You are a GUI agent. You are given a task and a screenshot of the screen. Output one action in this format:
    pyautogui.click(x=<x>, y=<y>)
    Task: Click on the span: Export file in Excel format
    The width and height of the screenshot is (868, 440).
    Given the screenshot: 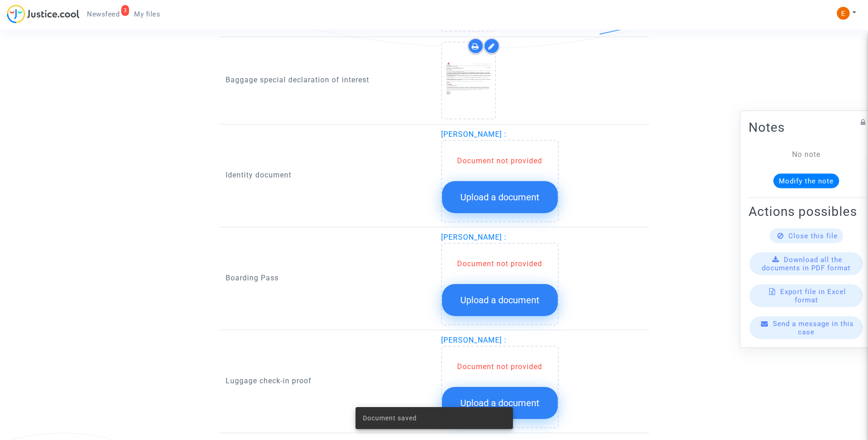 What is the action you would take?
    pyautogui.click(x=814, y=296)
    